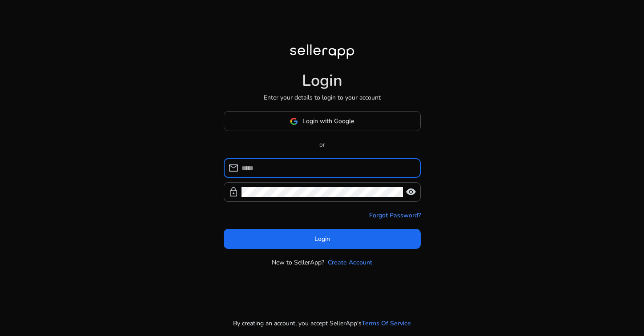 The width and height of the screenshot is (644, 336). Describe the element at coordinates (322, 121) in the screenshot. I see `button: Login with Google` at that location.